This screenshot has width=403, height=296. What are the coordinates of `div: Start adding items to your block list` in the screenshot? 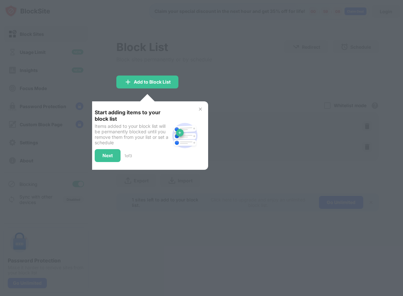 It's located at (132, 116).